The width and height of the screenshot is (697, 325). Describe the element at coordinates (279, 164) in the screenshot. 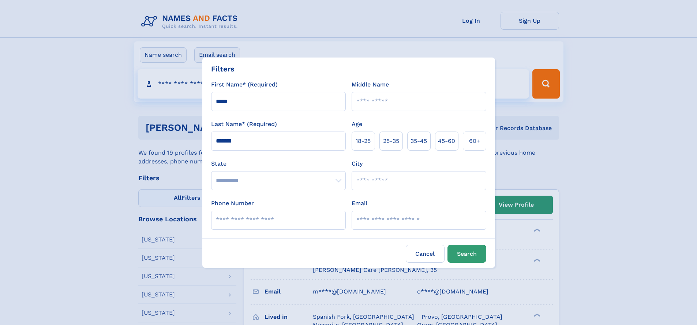

I see `label: State` at that location.